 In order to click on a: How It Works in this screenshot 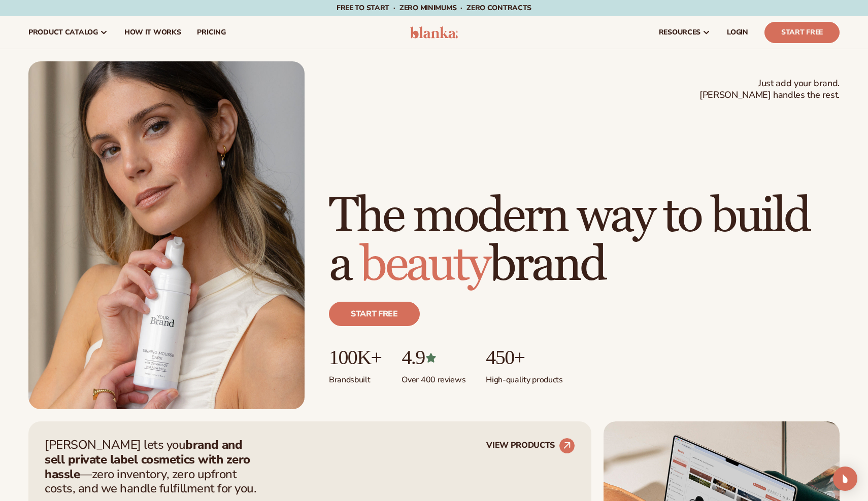, I will do `click(153, 32)`.